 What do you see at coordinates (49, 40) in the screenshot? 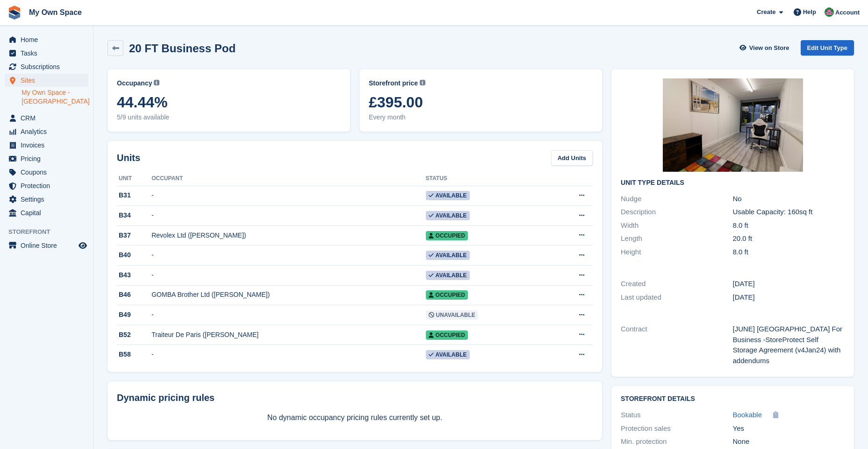
I see `span: Home` at bounding box center [49, 40].